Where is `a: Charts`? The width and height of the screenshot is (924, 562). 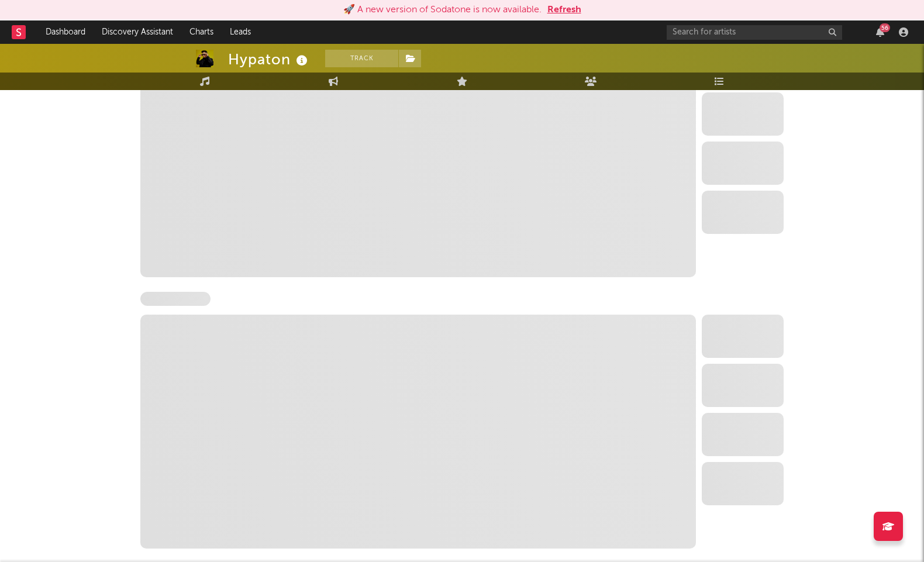
a: Charts is located at coordinates (201, 32).